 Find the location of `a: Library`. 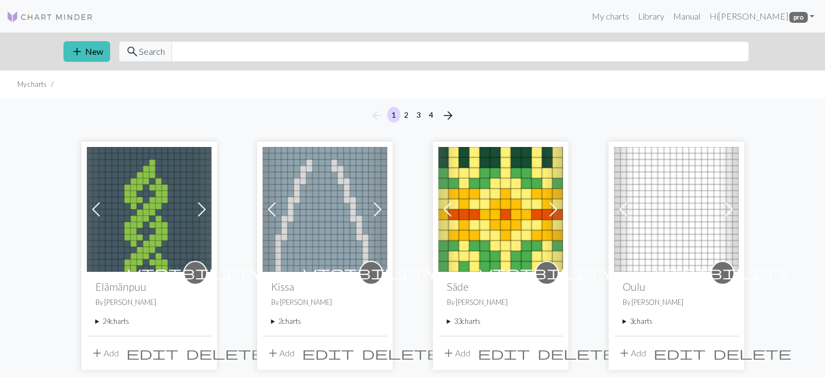

a: Library is located at coordinates (651, 16).